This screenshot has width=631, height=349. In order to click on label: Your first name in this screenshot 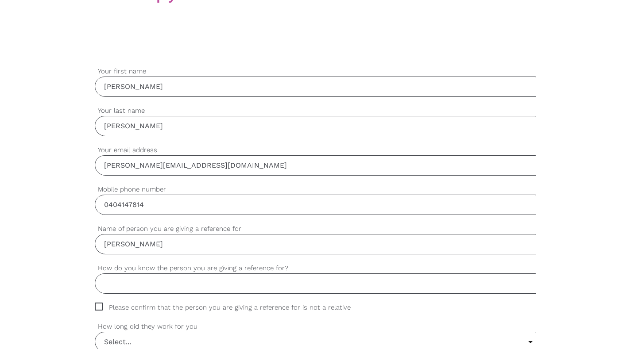, I will do `click(316, 71)`.